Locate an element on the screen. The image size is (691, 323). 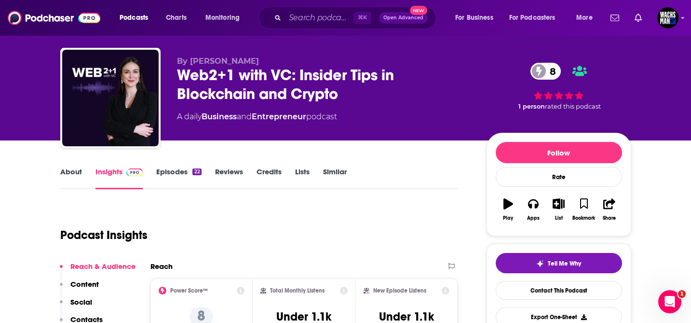
img: User Profile is located at coordinates (668, 18).